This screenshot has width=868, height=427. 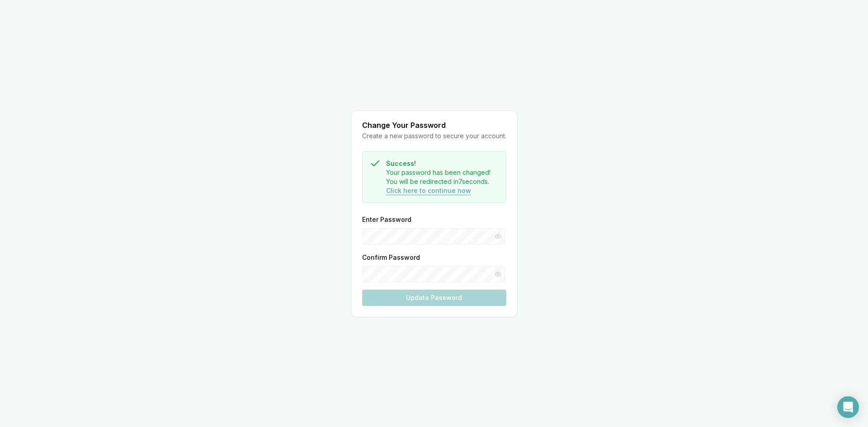 I want to click on span: Success!, so click(x=442, y=163).